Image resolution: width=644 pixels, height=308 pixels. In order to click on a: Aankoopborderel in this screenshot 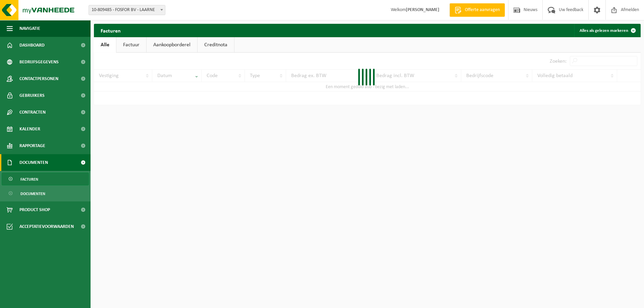, I will do `click(172, 45)`.